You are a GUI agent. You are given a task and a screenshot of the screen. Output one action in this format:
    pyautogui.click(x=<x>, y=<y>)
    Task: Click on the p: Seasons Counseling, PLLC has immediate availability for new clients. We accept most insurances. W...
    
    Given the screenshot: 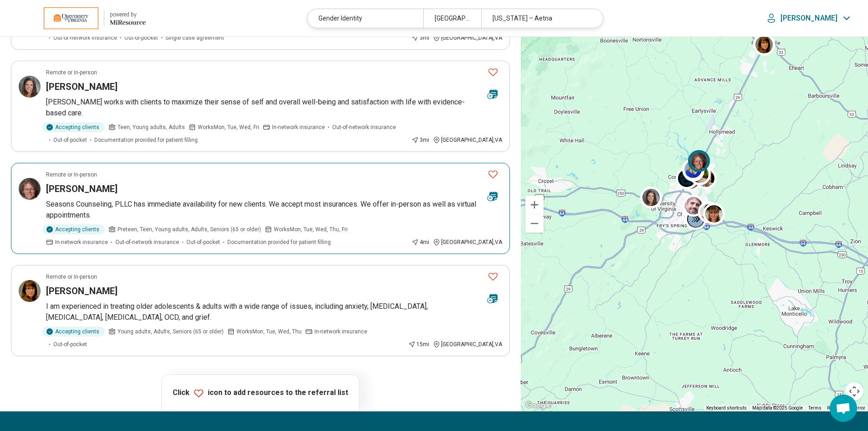 What is the action you would take?
    pyautogui.click(x=274, y=210)
    